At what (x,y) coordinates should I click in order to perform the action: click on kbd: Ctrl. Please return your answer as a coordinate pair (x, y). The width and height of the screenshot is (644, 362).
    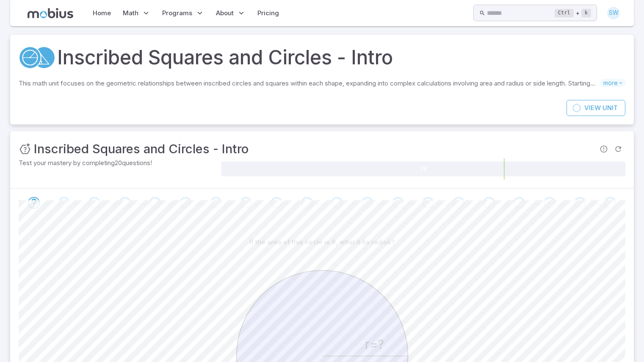
    Looking at the image, I should click on (565, 14).